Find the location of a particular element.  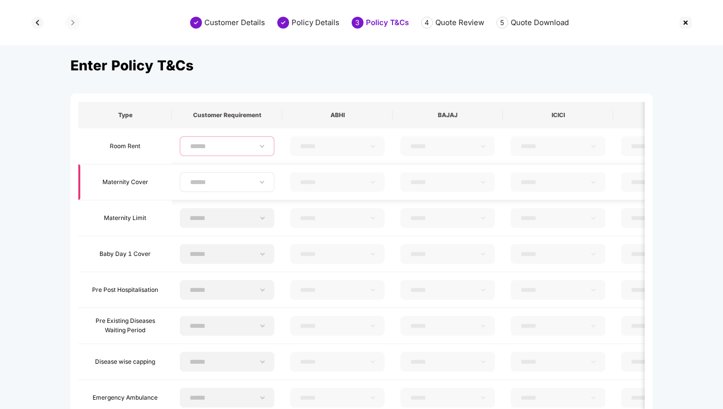

img: svg+xml;base64,PHN2ZyBpZD0iQ3Jvc3MtMzJ4MzIiIHhtbG5zPSJodHRwOi8vd3d3LnczLm9yZy8yMDAwL3N2ZyIgd2lkdG... is located at coordinates (686, 23).